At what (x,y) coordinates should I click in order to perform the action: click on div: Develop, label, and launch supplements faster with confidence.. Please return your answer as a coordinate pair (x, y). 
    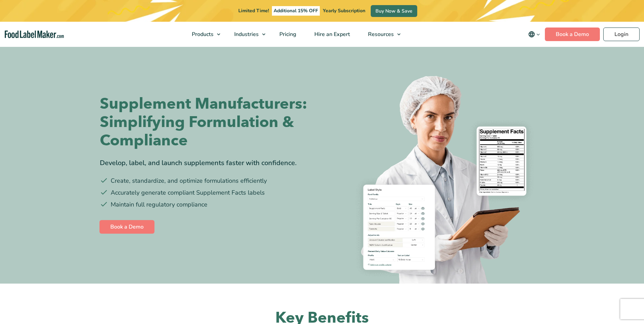
    Looking at the image, I should click on (208, 163).